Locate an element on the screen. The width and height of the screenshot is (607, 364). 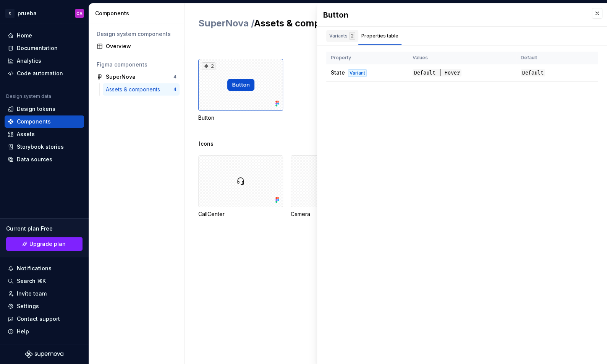
div: Properties table is located at coordinates (380, 36).